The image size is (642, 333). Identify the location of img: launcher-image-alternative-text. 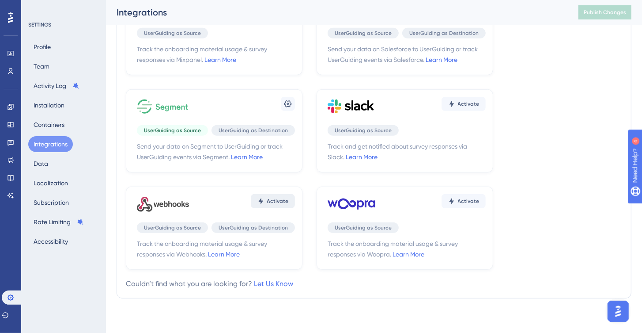
(13, 13).